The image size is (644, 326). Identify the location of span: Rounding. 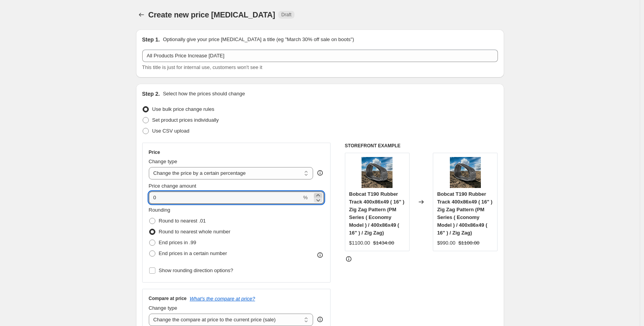
(160, 210).